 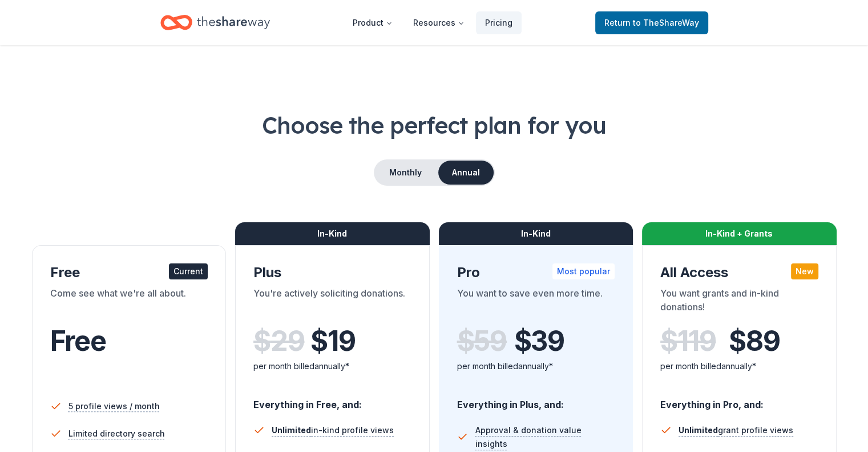 What do you see at coordinates (499, 23) in the screenshot?
I see `a: Pricing` at bounding box center [499, 23].